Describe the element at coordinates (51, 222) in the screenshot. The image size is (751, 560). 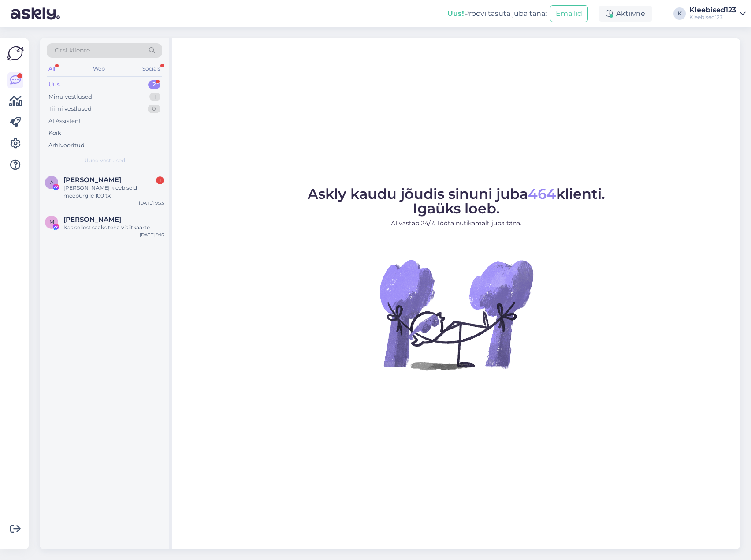
I see `span: M` at that location.